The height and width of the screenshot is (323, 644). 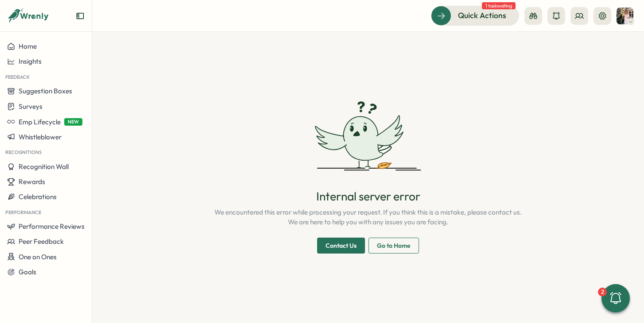 I want to click on span: Celebrations, so click(x=38, y=197).